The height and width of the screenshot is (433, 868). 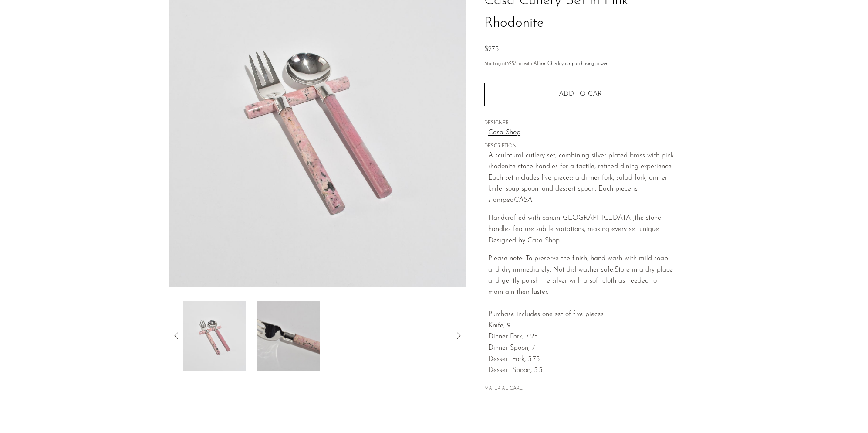 What do you see at coordinates (584, 178) in the screenshot?
I see `p: A sculptural cutlery set, combining silver-plated brass with pink rhodonite stone handles for a t...` at bounding box center [584, 178].